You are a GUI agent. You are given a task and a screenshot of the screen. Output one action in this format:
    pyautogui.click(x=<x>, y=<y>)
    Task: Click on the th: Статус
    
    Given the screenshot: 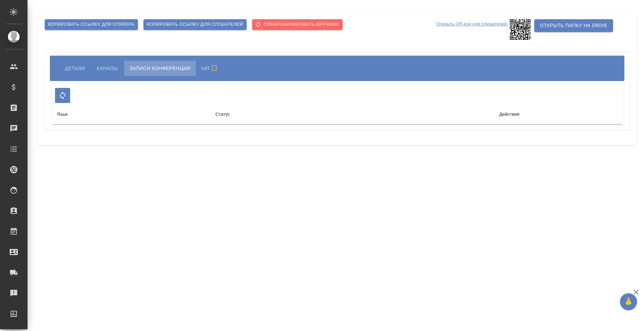 What is the action you would take?
    pyautogui.click(x=302, y=114)
    